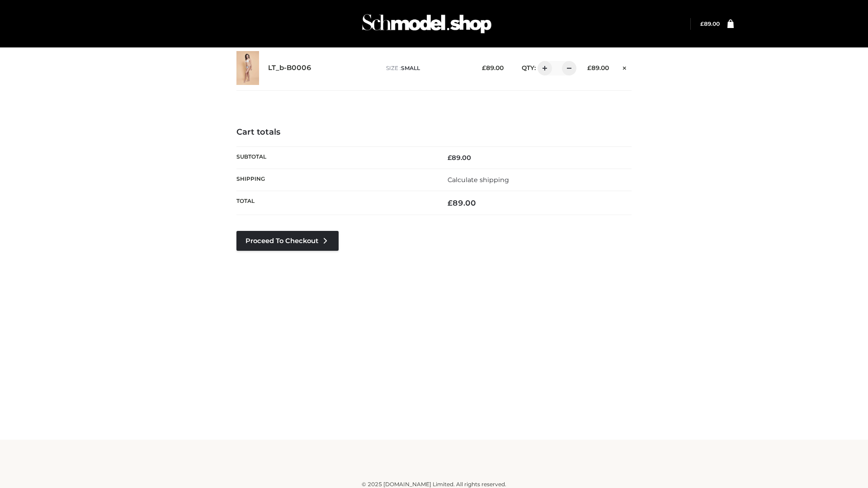 The width and height of the screenshot is (868, 488). I want to click on a: LT_b-B0006, so click(290, 68).